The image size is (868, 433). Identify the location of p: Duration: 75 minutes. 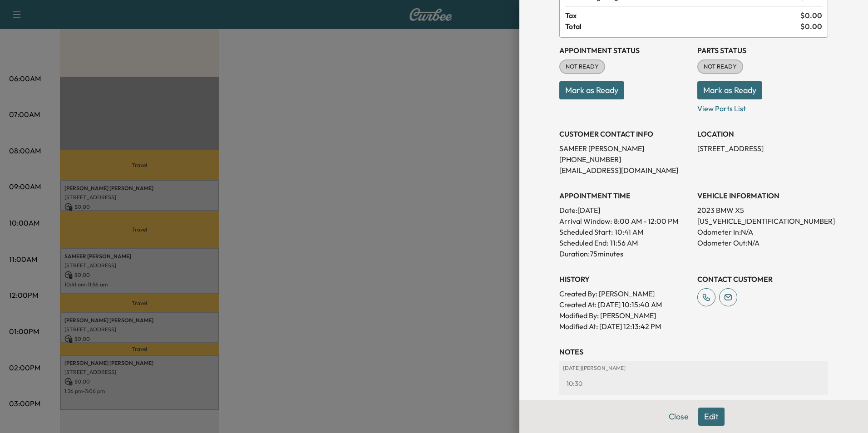
(625, 254).